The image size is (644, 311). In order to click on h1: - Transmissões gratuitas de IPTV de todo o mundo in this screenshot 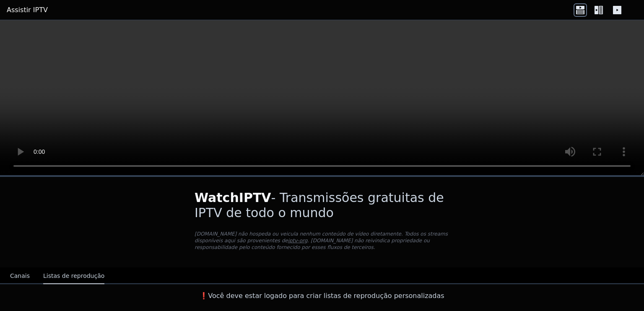, I will do `click(322, 205)`.